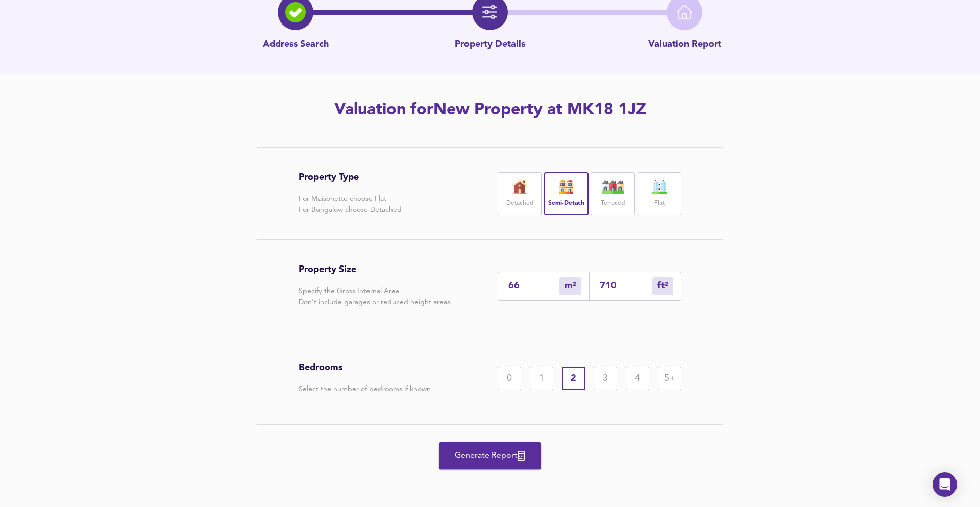  What do you see at coordinates (490, 457) in the screenshot?
I see `span: Generate Report` at bounding box center [490, 457].